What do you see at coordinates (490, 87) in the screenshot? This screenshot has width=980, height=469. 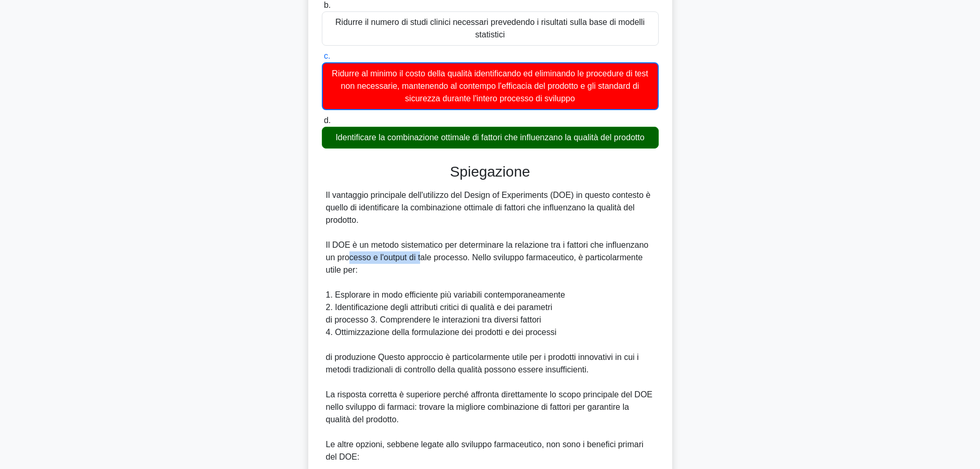 I see `div: Ridurre al minimo il costo della qualità identificando ed eliminando le procedure di test non nec...` at bounding box center [490, 87].